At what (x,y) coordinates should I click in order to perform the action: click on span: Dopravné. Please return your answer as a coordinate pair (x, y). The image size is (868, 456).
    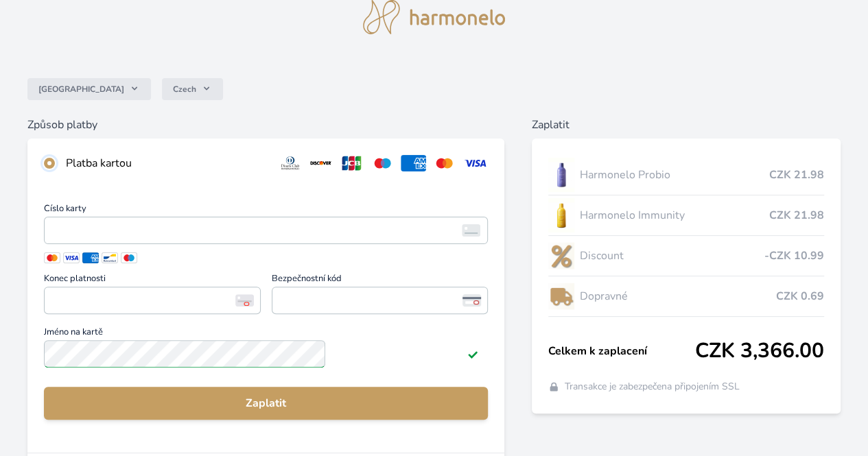
    Looking at the image, I should click on (678, 296).